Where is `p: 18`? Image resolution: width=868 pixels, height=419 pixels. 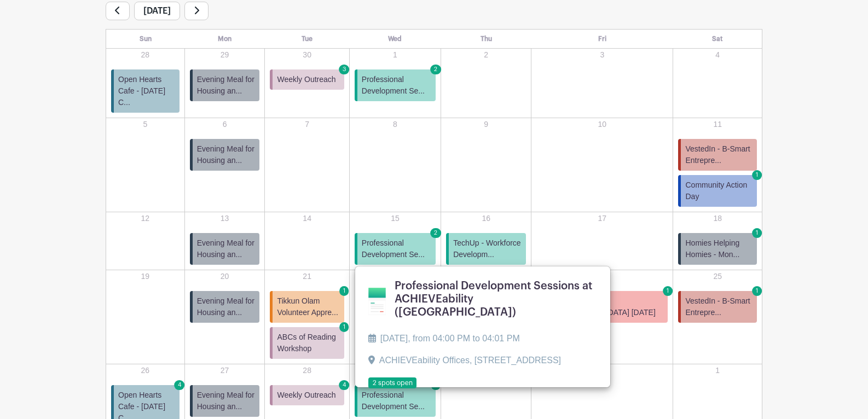
p: 18 is located at coordinates (717, 218).